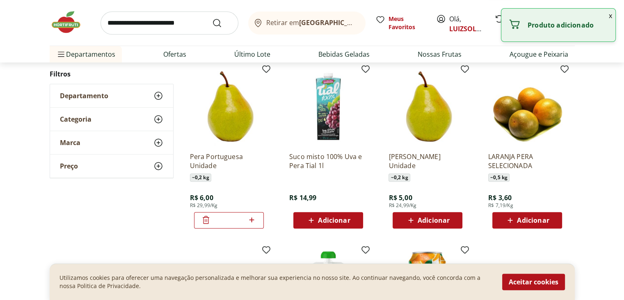  I want to click on a: Pera Portuguesa Unidade, so click(229, 161).